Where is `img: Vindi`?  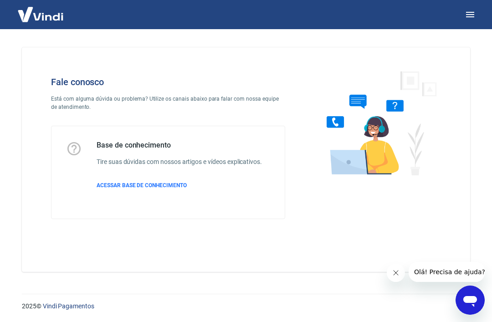
img: Vindi is located at coordinates (41, 14).